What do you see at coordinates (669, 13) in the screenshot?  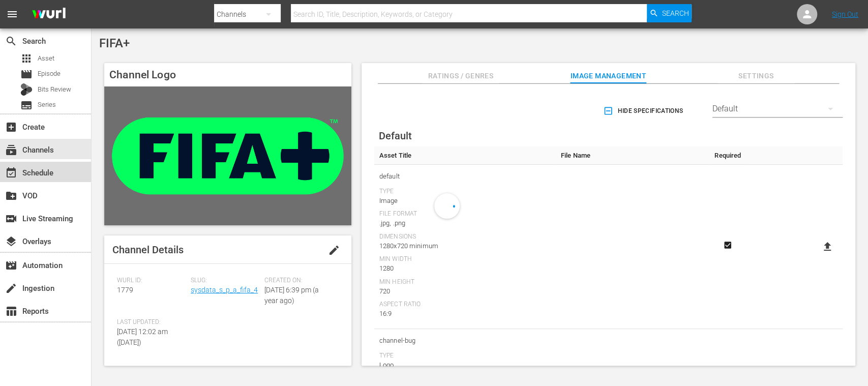 I see `button: Search` at bounding box center [669, 13].